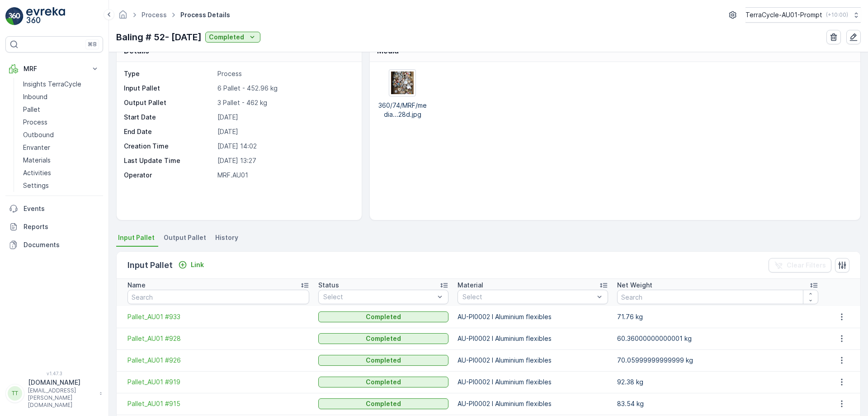 The image size is (868, 416). Describe the element at coordinates (54, 245) in the screenshot. I see `a: Documents` at that location.